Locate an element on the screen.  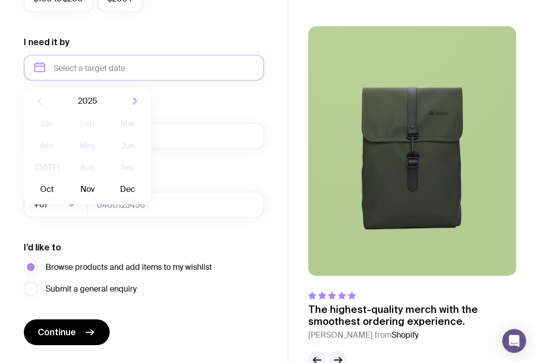
span: Browse products and add items to my wishlist is located at coordinates (129, 267).